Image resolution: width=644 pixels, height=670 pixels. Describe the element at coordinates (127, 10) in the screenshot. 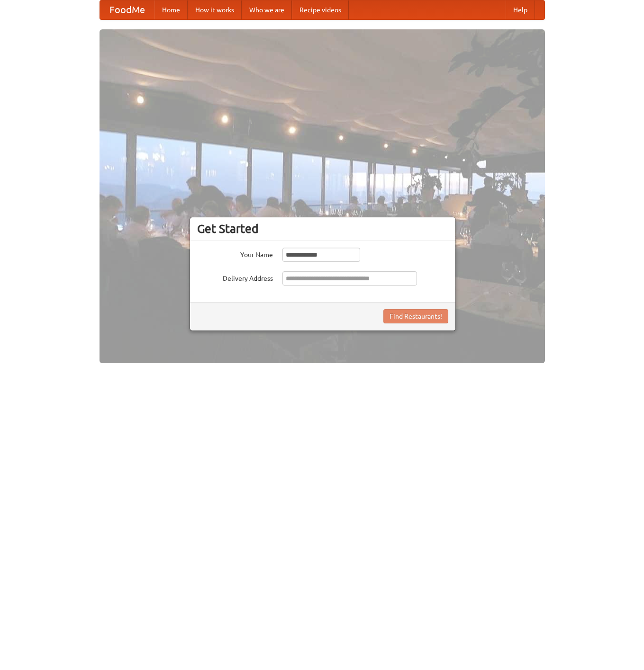

I see `a: FoodMe` at that location.